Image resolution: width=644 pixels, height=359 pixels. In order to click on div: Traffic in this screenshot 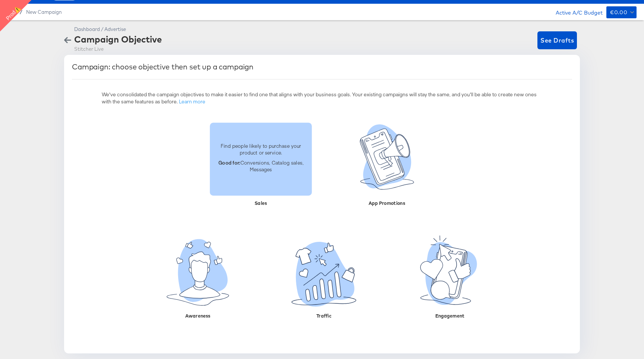, I will do `click(324, 315)`.